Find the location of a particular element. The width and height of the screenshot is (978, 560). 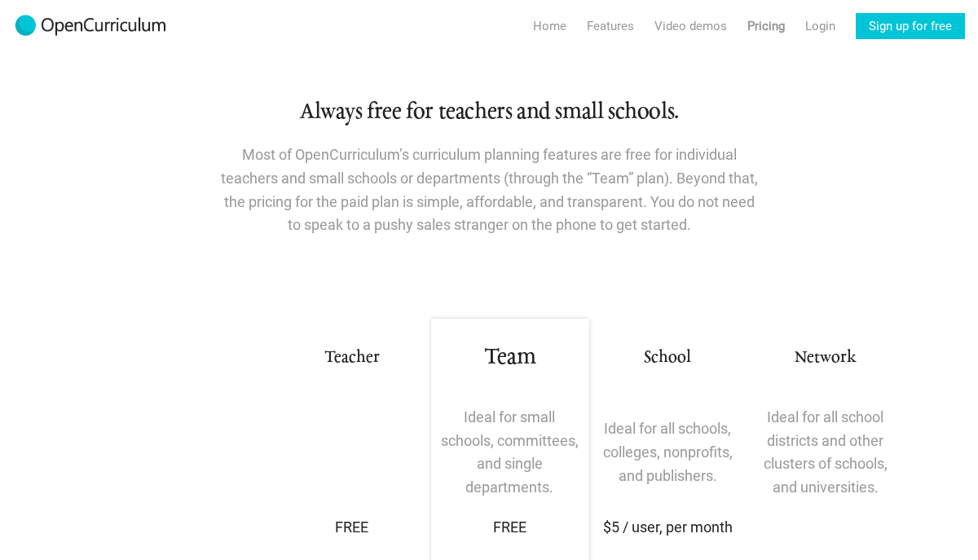

h3: Teacher is located at coordinates (352, 358).